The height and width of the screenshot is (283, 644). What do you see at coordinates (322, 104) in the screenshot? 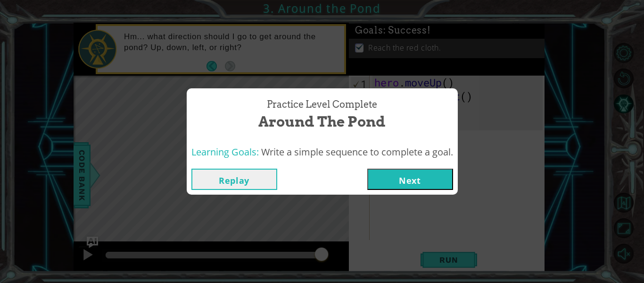
I see `span: Practice Level Complete` at bounding box center [322, 104].